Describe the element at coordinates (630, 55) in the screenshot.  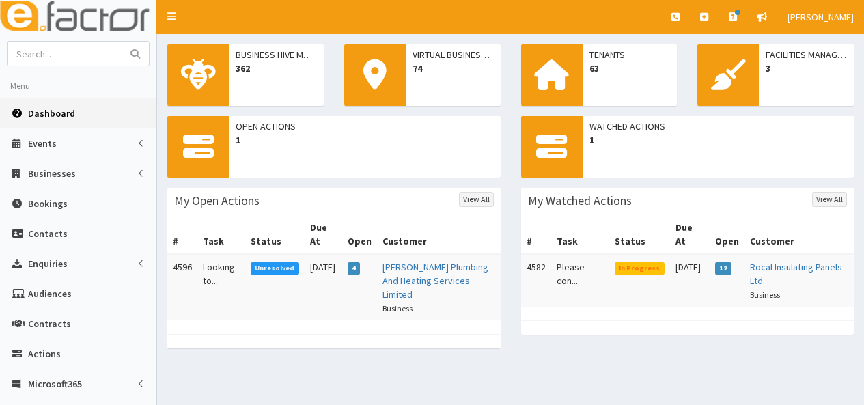
I see `span: Tenants` at that location.